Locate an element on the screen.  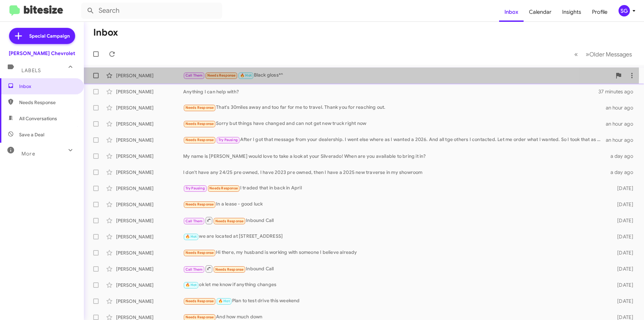
div: Anything I can help with? is located at coordinates (391, 91).